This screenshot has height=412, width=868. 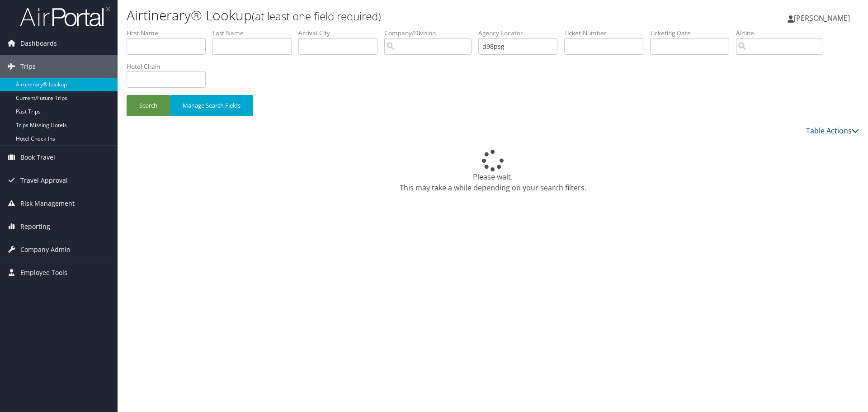 I want to click on button: Search, so click(x=148, y=105).